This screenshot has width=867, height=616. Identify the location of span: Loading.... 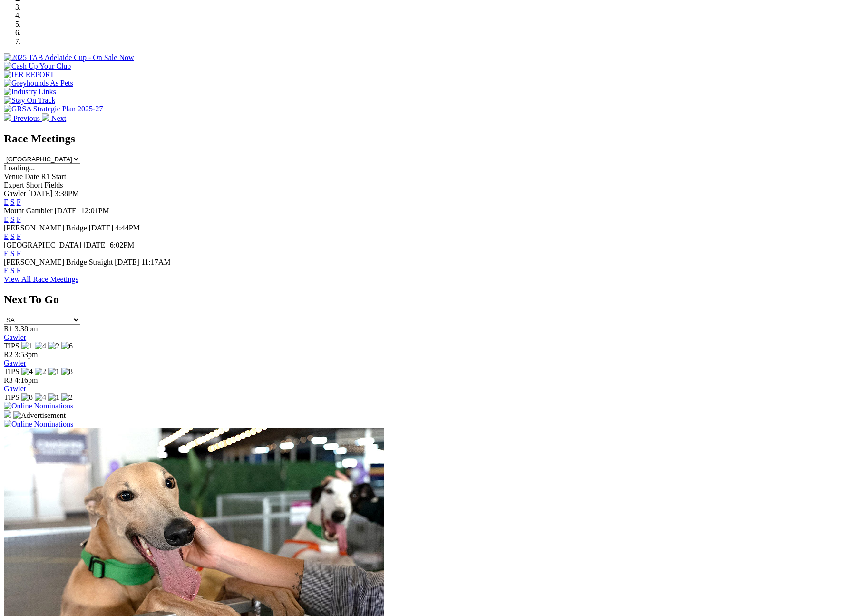
(19, 167).